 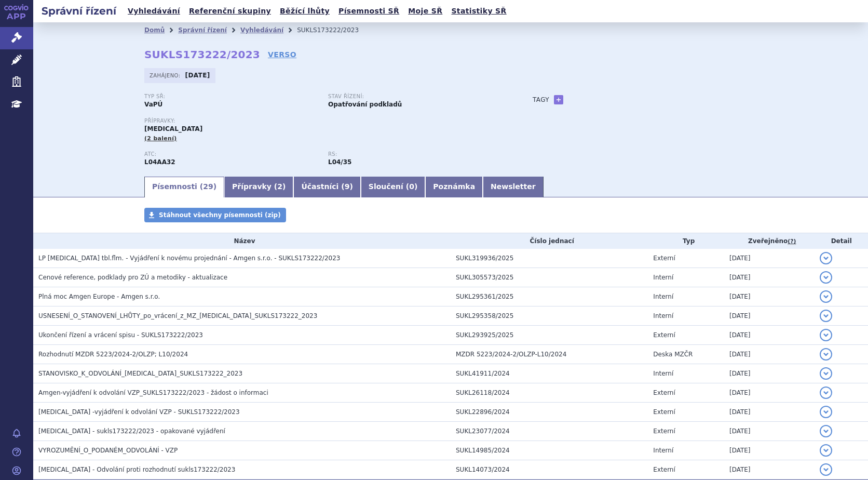 What do you see at coordinates (230, 11) in the screenshot?
I see `a: Referenční skupiny` at bounding box center [230, 11].